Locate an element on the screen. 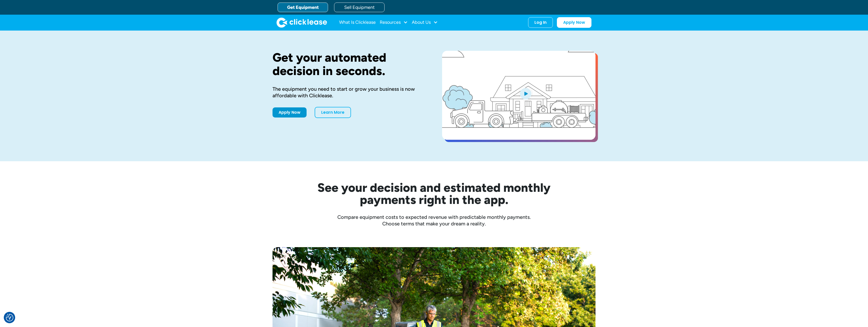 This screenshot has height=327, width=868. div: About Us is located at coordinates (425, 23).